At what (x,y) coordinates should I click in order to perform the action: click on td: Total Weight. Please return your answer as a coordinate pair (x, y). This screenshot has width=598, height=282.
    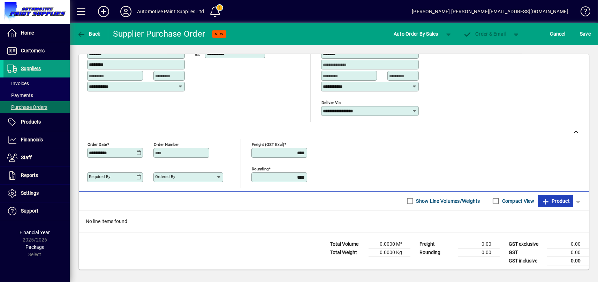
    Looking at the image, I should click on (348, 252).